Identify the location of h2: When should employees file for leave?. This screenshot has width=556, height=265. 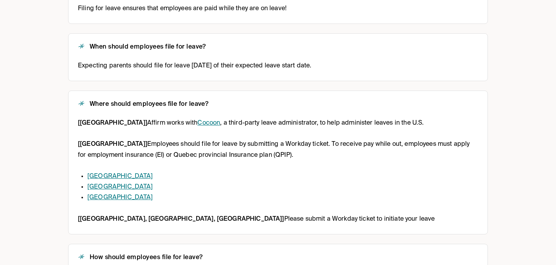
(148, 47).